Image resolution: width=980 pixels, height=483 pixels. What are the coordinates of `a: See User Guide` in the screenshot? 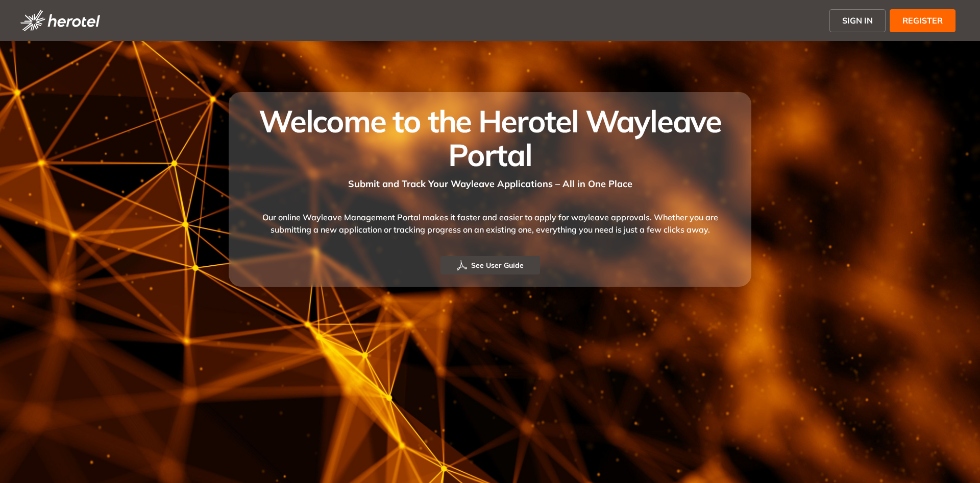 It's located at (490, 265).